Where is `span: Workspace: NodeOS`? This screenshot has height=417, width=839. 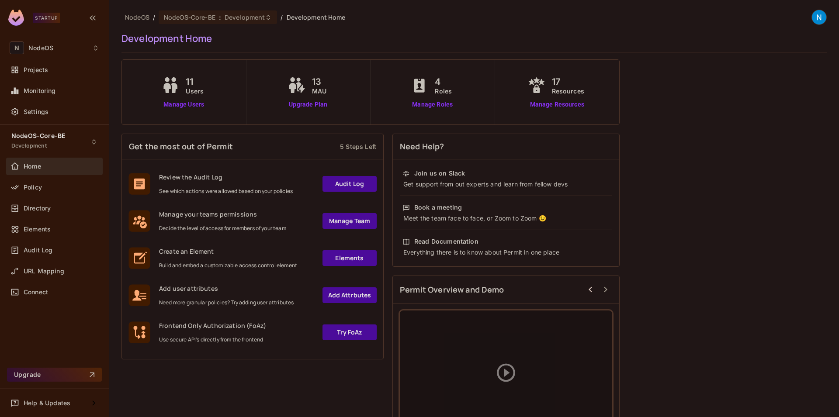 span: Workspace: NodeOS is located at coordinates (41, 48).